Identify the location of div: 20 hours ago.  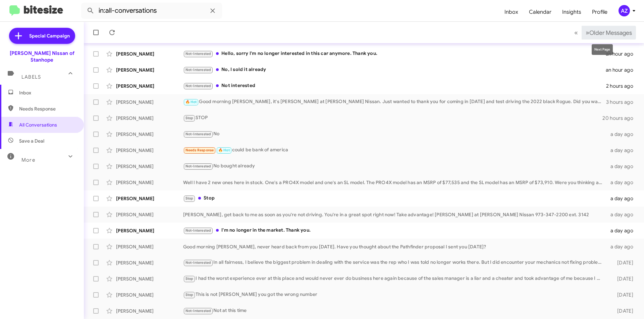
(621, 118).